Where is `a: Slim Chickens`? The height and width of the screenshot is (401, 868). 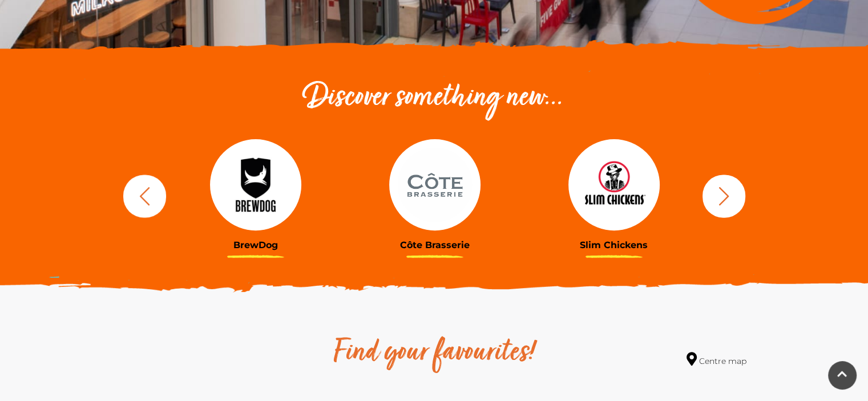
a: Slim Chickens is located at coordinates (614, 195).